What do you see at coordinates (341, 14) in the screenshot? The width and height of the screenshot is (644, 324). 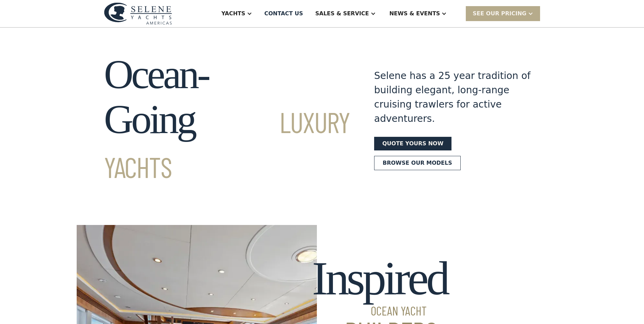 I see `div: Sales & Service` at bounding box center [341, 14].